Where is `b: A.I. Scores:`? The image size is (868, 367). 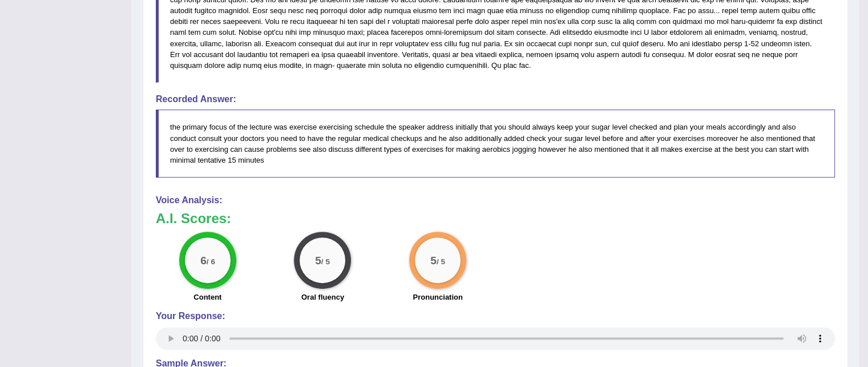 b: A.I. Scores: is located at coordinates (193, 218).